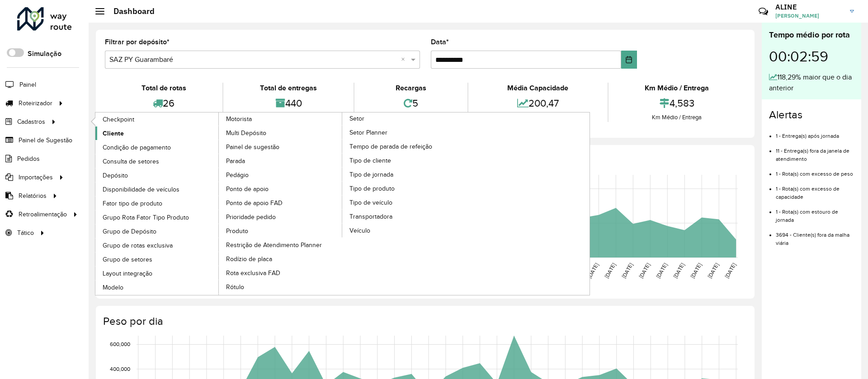 This screenshot has width=868, height=379. I want to click on div: Recargas, so click(411, 88).